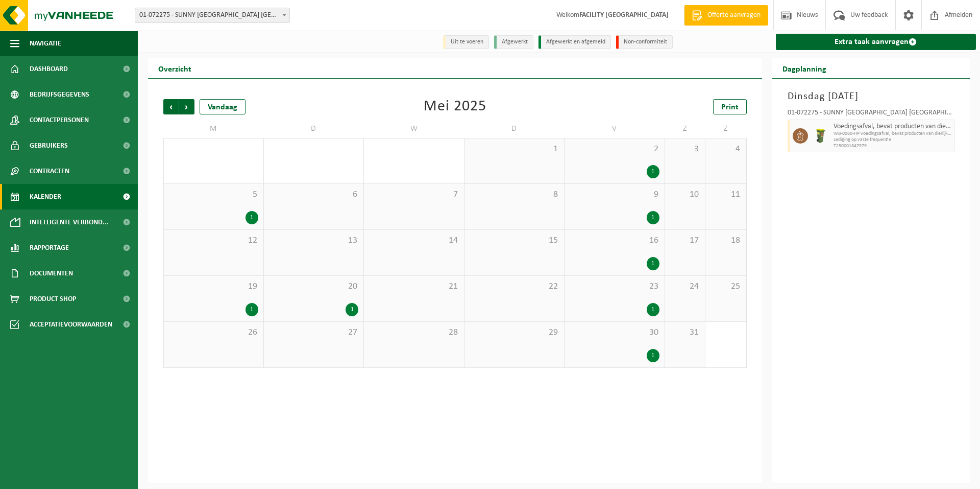 The image size is (980, 489). Describe the element at coordinates (222, 107) in the screenshot. I see `div: Vandaag` at that location.